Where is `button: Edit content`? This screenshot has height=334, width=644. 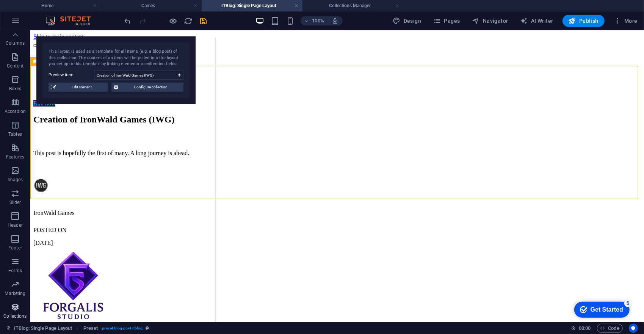 button: Edit content is located at coordinates (78, 87).